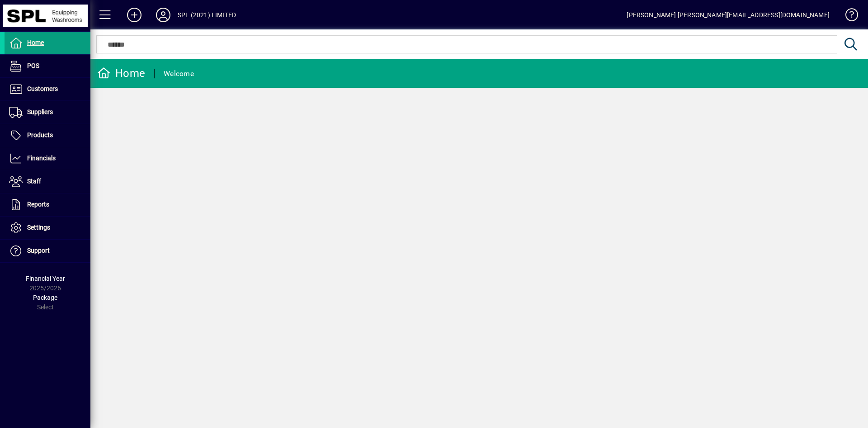 This screenshot has width=868, height=428. What do you see at coordinates (48, 66) in the screenshot?
I see `a: POS` at bounding box center [48, 66].